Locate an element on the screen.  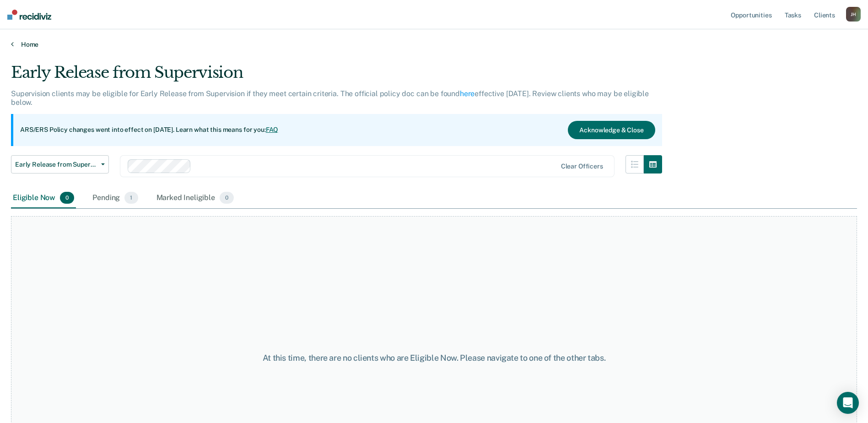
a: Home is located at coordinates (434, 45).